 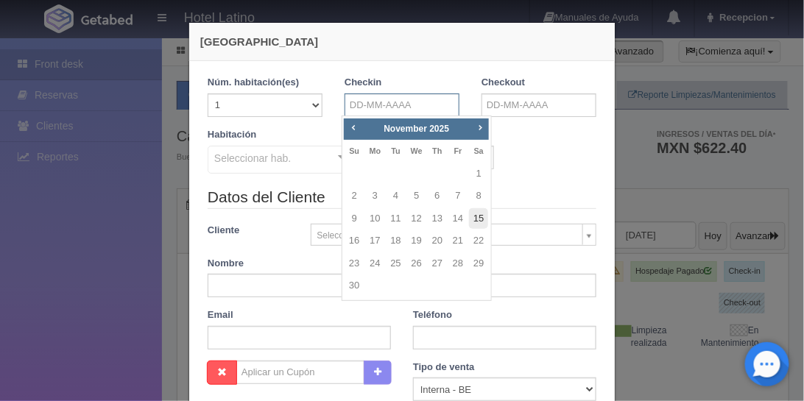 What do you see at coordinates (480, 127) in the screenshot?
I see `span: Next` at bounding box center [480, 127].